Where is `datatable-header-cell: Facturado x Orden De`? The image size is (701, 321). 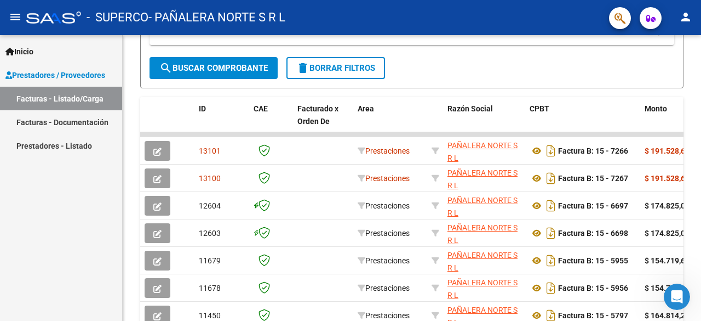
datatable-header-cell: Facturado x Orden De is located at coordinates (323, 121).